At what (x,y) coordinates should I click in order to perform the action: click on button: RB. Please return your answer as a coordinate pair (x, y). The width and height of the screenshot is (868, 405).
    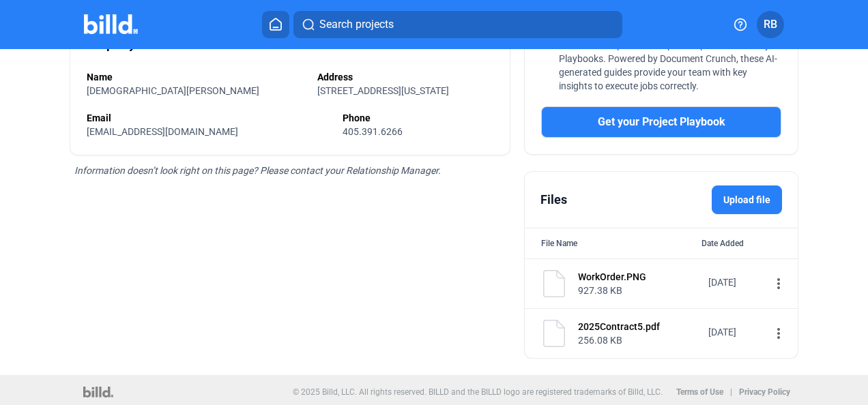
    Looking at the image, I should click on (770, 24).